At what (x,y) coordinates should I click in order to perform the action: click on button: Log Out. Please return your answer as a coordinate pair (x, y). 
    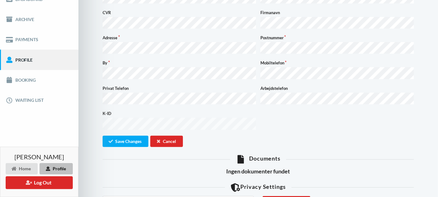
    Looking at the image, I should click on (39, 182).